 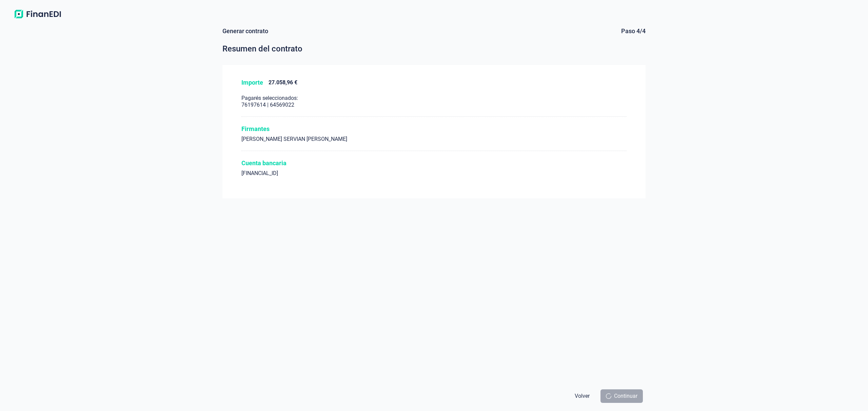 What do you see at coordinates (245, 31) in the screenshot?
I see `div: Generar contrato` at bounding box center [245, 31].